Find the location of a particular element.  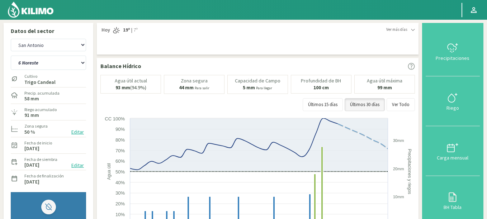

button: Últimos 15 días is located at coordinates (323, 105).